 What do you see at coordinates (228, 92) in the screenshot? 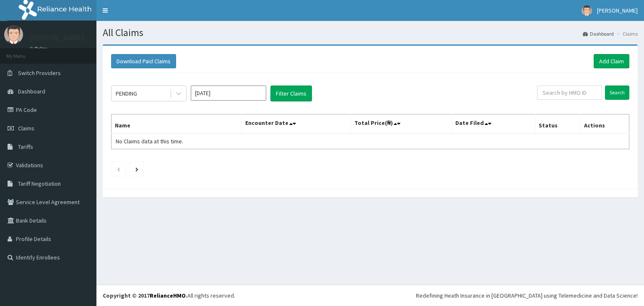
I see `input: Select Month and Year` at bounding box center [228, 92].